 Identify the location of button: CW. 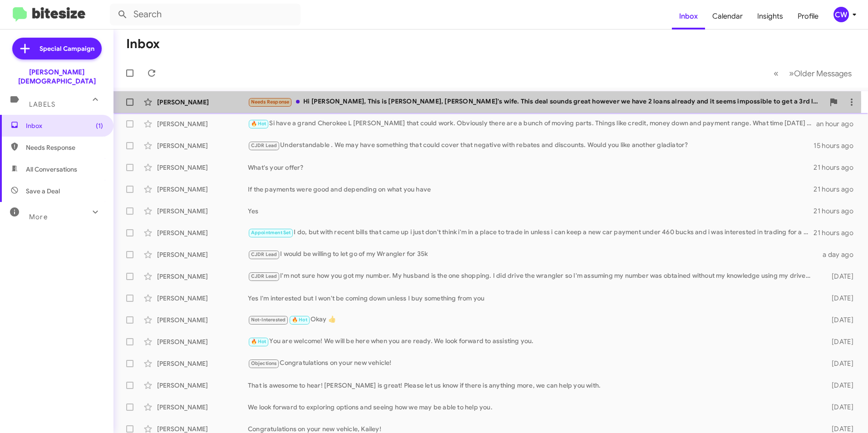
(842, 14).